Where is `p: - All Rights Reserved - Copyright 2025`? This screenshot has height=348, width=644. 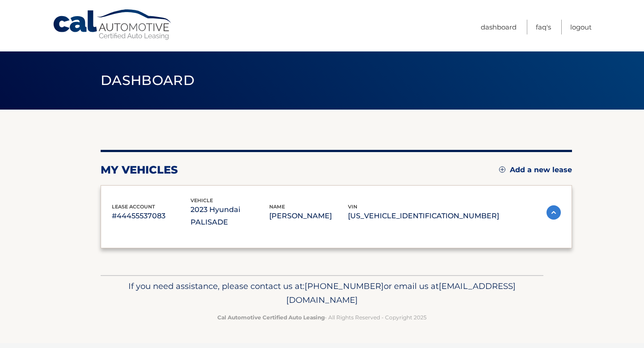
p: - All Rights Reserved - Copyright 2025 is located at coordinates (322, 317).